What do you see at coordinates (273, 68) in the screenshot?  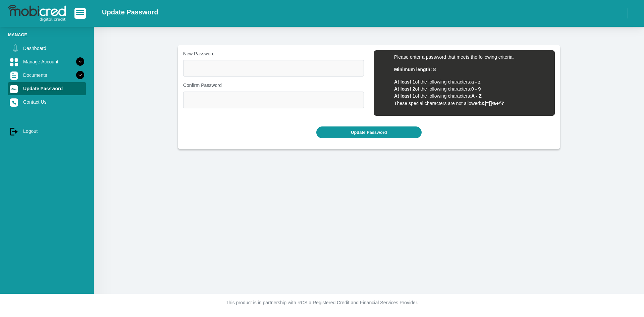 I see `input: Enter new Password` at bounding box center [273, 68].